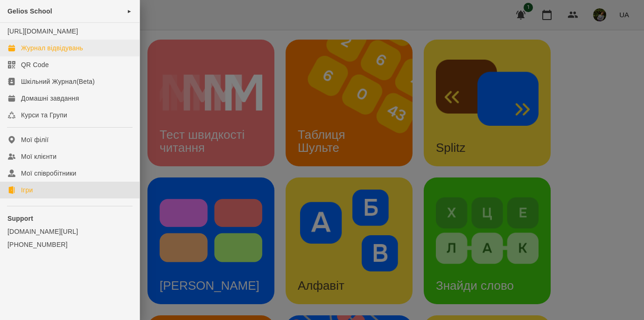 The height and width of the screenshot is (320, 644). What do you see at coordinates (35, 65) in the screenshot?
I see `div: QR Code` at bounding box center [35, 65].